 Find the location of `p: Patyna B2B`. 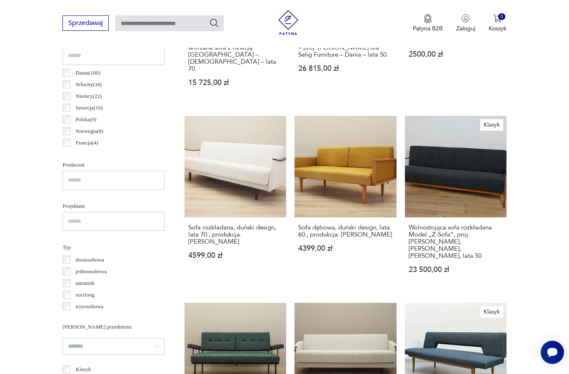

p: Patyna B2B is located at coordinates (428, 28).